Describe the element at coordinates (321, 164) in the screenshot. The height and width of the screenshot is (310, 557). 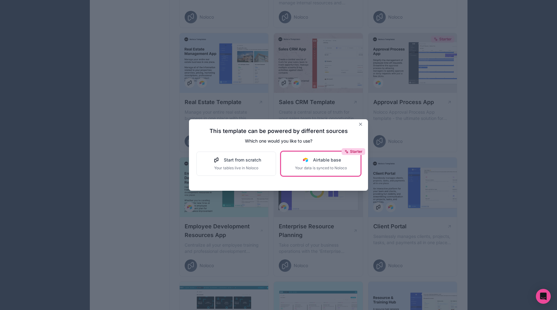
I see `button: StarterAirtable LogoAirtable baseYour data is synced to Noloco` at that location.